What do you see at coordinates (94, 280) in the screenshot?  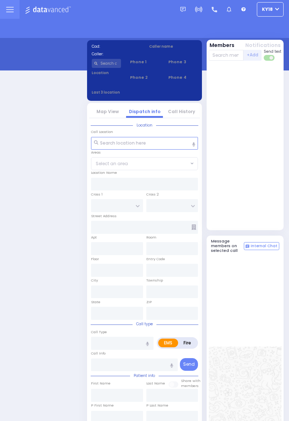 I see `label: City` at bounding box center [94, 280].